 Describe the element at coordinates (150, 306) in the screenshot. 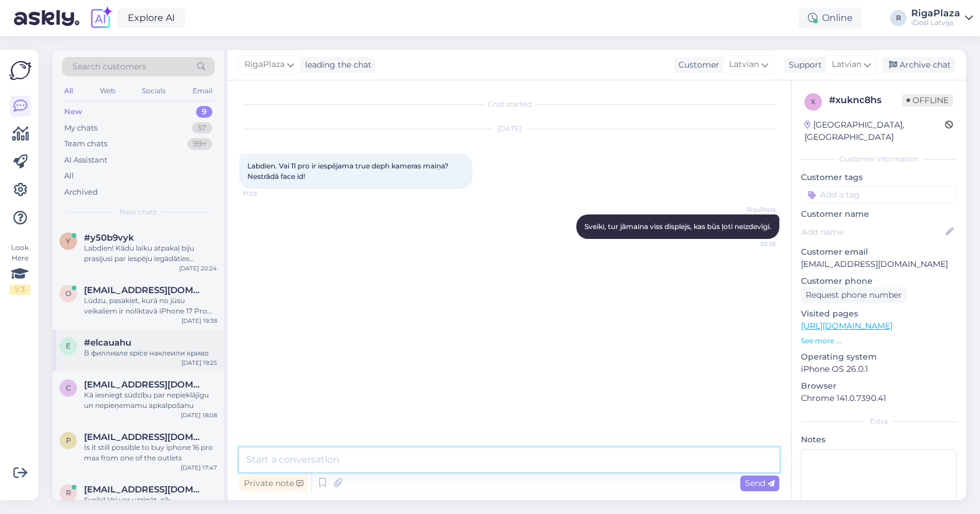

I see `div: Lūdzu, pasakiet, kurā no jūsu veikaliem ir noliktavā iPhone 17 Pro (uzreiz iegādei)?` at that location.